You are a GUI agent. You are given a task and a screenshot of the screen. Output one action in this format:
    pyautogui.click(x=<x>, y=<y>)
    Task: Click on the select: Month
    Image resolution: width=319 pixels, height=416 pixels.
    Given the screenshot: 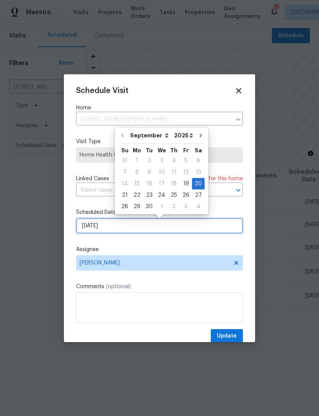 What is the action you would take?
    pyautogui.click(x=150, y=135)
    